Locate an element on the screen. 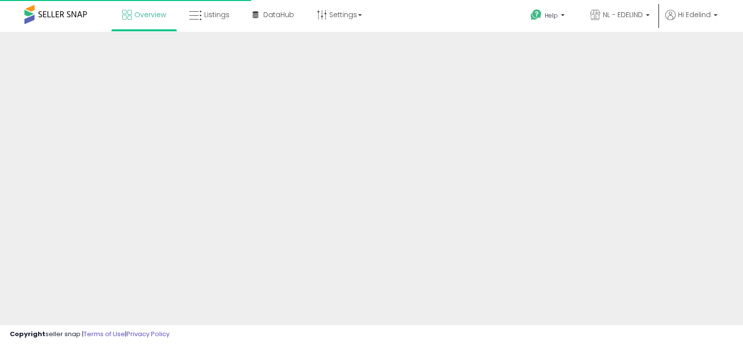  a: Hi Edelind is located at coordinates (692, 21).